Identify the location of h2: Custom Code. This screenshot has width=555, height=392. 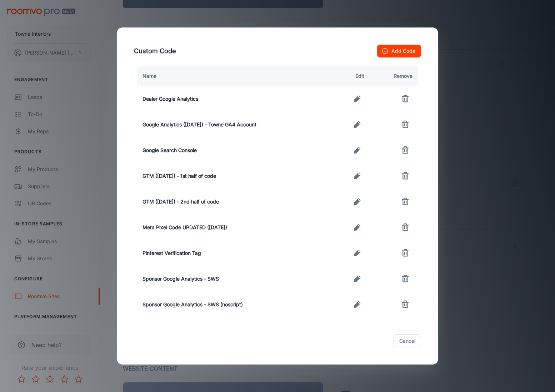
(278, 51).